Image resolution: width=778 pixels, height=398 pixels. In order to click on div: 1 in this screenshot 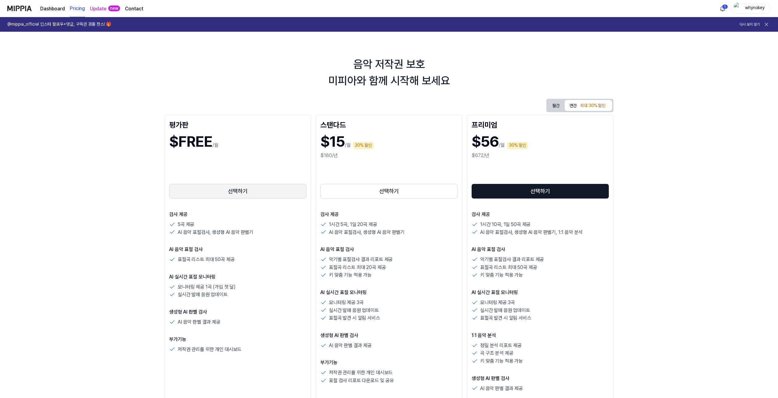, I will do `click(725, 7)`.